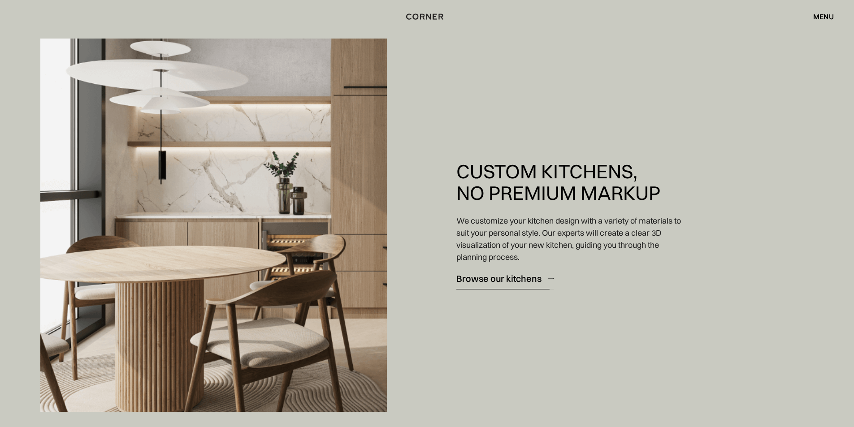  I want to click on img: A dining area with light oak kitchen cabinets, quartz backsplash, two open shelves, and undershel..., so click(213, 225).